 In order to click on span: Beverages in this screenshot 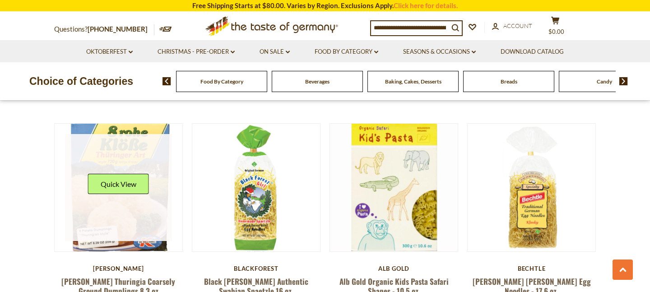, I will do `click(317, 81)`.